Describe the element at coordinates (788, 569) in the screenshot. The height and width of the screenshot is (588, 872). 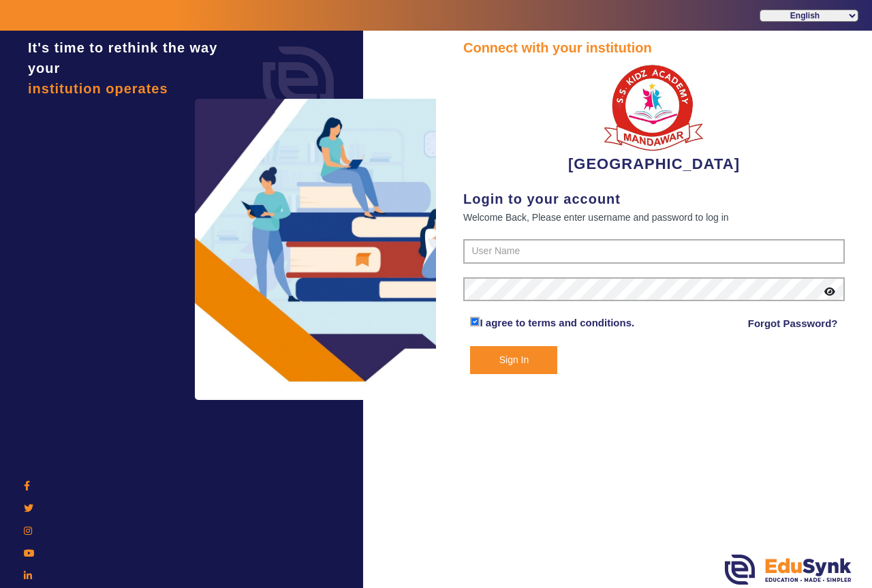
I see `img: edusynk.png` at that location.